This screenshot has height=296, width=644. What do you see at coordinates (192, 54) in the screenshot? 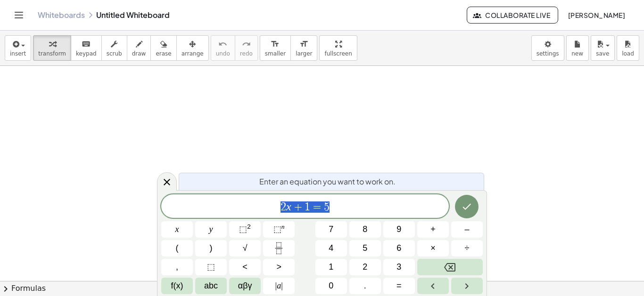
I see `span: arrange` at bounding box center [192, 54].